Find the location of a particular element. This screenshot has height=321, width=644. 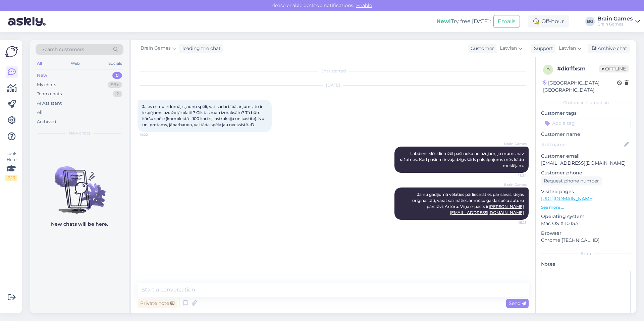

span: New chats is located at coordinates (80, 133).